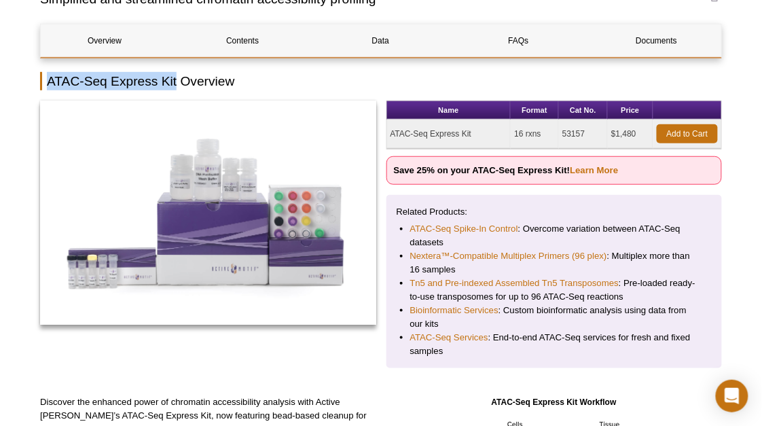  What do you see at coordinates (509, 256) in the screenshot?
I see `a: Nextera™-Compatible Multiplex Primers (96 plex)` at bounding box center [509, 256].